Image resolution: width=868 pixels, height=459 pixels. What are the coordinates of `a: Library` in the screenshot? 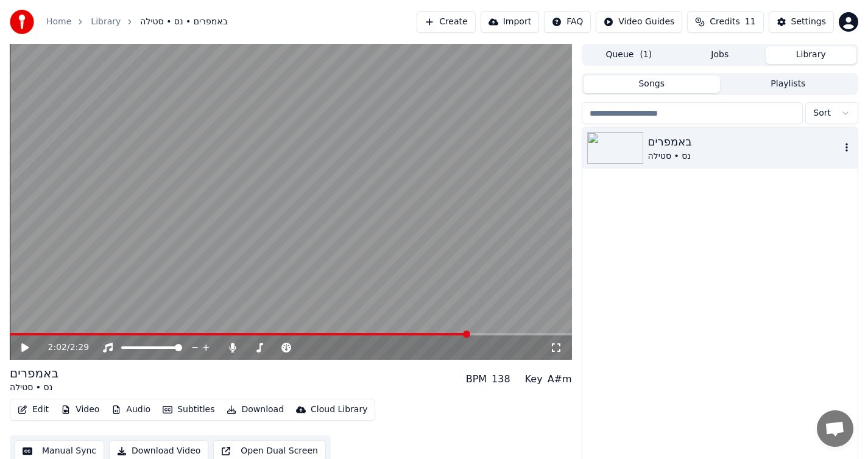 It's located at (105, 22).